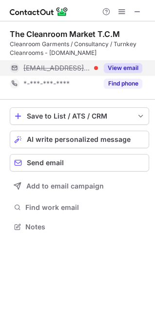 The width and height of the screenshot is (155, 310). What do you see at coordinates (39, 12) in the screenshot?
I see `img: ContactOut v5.3.10` at bounding box center [39, 12].